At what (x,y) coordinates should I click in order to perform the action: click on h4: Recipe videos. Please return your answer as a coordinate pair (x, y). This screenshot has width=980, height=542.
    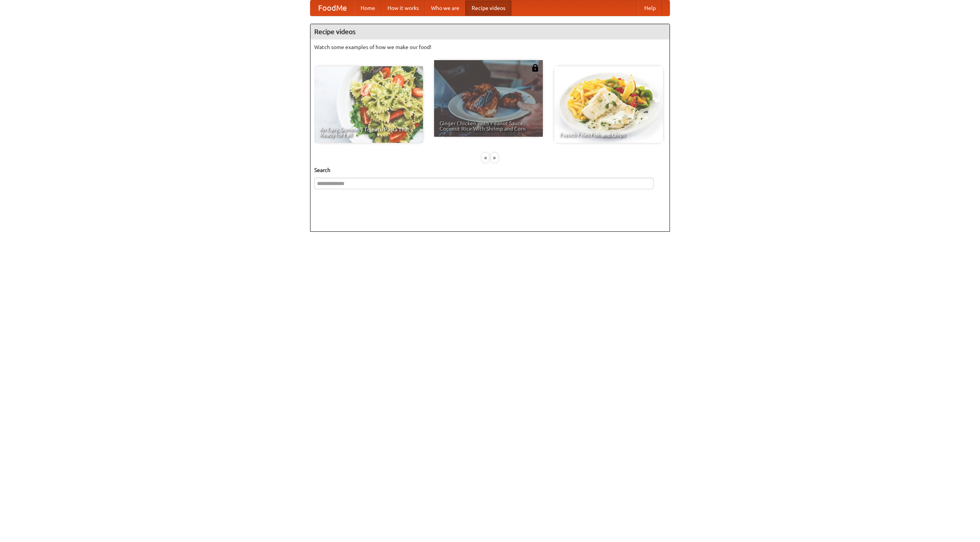
    Looking at the image, I should click on (490, 32).